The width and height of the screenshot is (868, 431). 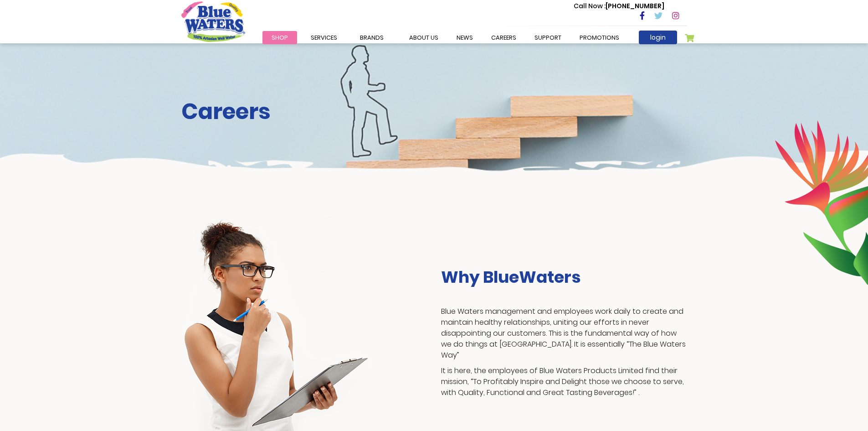 What do you see at coordinates (564, 382) in the screenshot?
I see `p: It is here, the employees of Blue Waters Products Limited find their mission, “To Profitably Insp...` at bounding box center [564, 382].